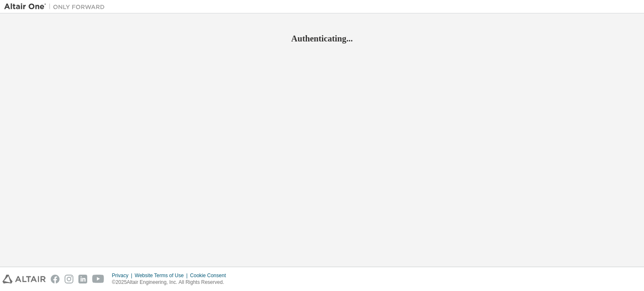 The width and height of the screenshot is (644, 291). Describe the element at coordinates (83, 279) in the screenshot. I see `img: linkedin.svg` at that location.